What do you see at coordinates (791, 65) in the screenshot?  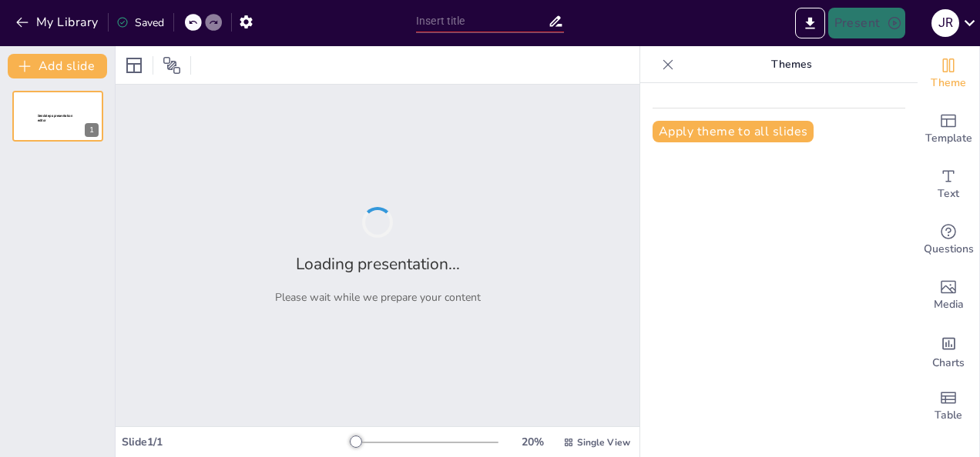 I see `p: Themes` at bounding box center [791, 65].